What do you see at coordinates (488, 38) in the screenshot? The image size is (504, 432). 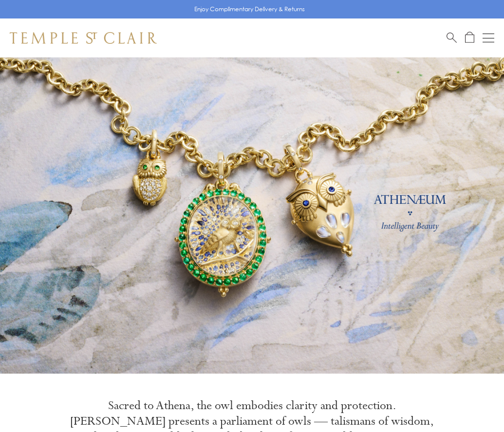 I see `button: Open navigation` at bounding box center [488, 38].